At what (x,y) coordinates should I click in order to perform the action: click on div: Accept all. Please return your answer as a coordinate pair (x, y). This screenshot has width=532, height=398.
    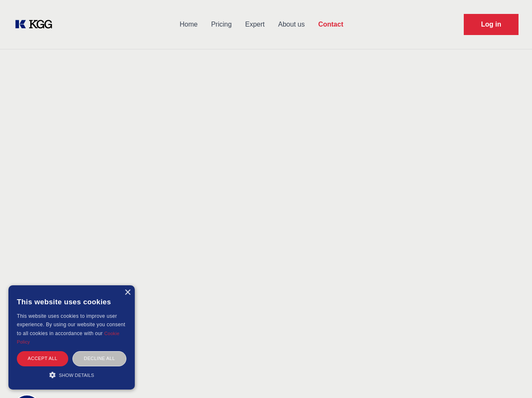
    Looking at the image, I should click on (42, 358).